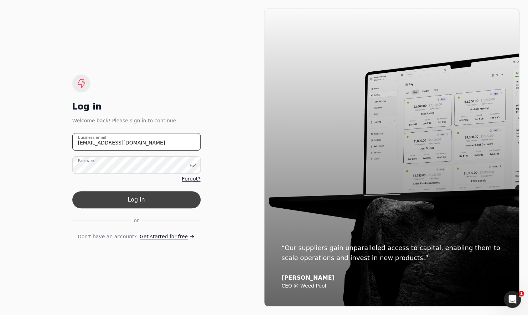  Describe the element at coordinates (137, 121) in the screenshot. I see `div: Welcome back! Please sign in to continue.` at that location.